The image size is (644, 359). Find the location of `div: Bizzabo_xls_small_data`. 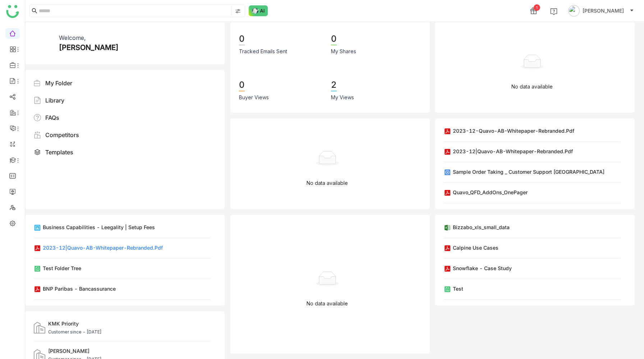

div: Bizzabo_xls_small_data is located at coordinates (481, 227).